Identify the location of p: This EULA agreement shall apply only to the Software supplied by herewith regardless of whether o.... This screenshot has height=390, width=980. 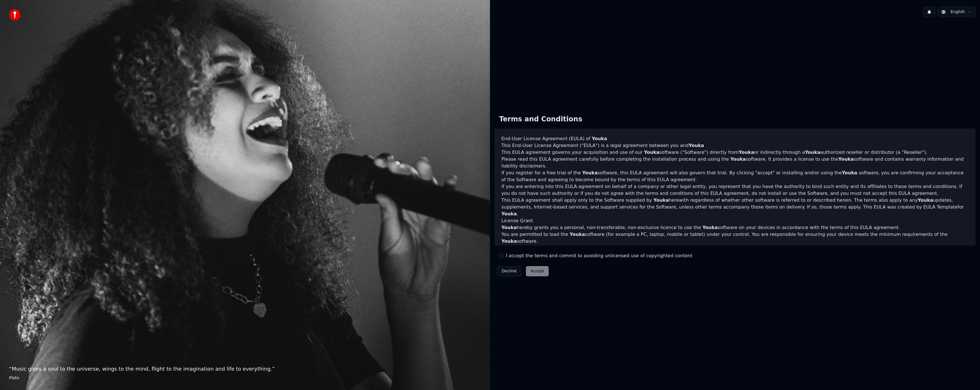
(735, 207).